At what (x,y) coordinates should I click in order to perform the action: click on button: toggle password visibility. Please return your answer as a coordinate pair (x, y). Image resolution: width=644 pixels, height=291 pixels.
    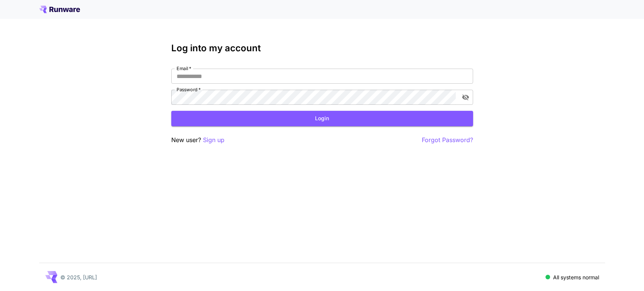
    Looking at the image, I should click on (466, 97).